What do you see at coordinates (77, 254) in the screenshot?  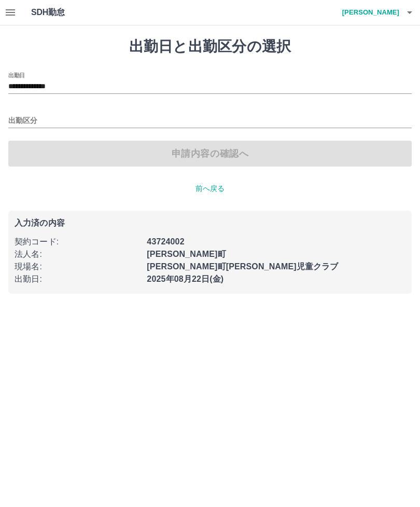 I see `p: 法人名 :` at bounding box center [77, 254].